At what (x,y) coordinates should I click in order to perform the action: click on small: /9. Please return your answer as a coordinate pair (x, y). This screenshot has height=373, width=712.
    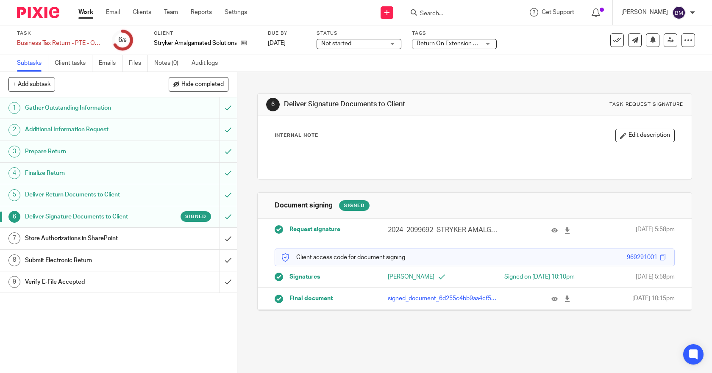
    Looking at the image, I should click on (124, 40).